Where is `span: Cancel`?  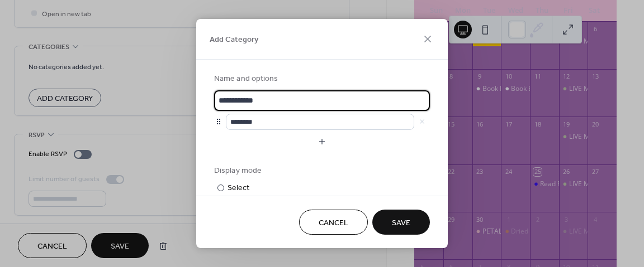 span: Cancel is located at coordinates (333, 223).